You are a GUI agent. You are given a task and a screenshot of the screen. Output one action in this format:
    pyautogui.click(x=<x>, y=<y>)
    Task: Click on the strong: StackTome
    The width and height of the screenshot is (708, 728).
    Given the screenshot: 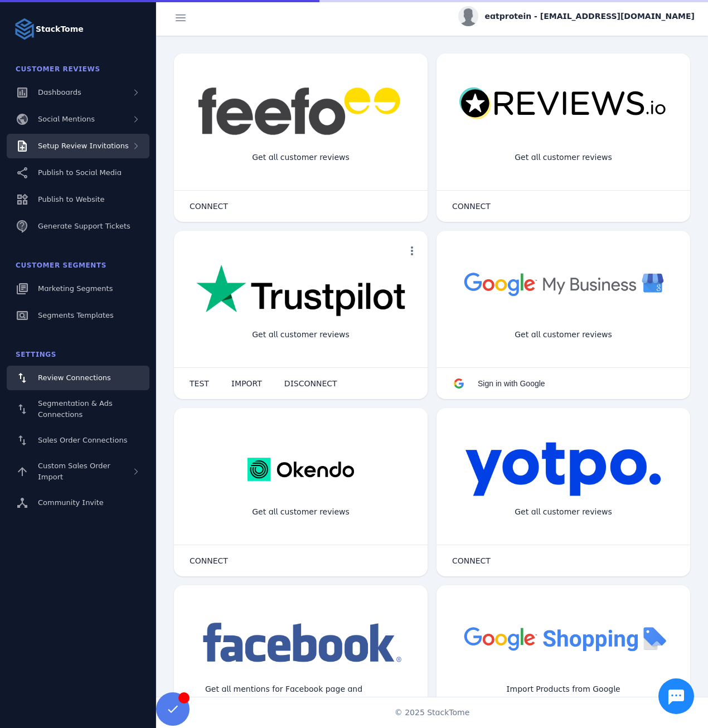 What is the action you would take?
    pyautogui.click(x=60, y=29)
    